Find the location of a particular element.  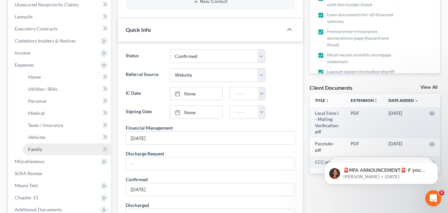

div: Financial Management is located at coordinates (149, 128).